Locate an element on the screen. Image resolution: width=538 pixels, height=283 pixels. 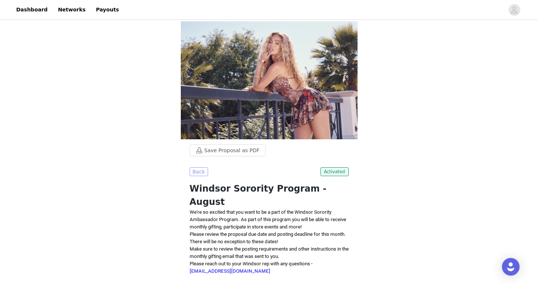
span: We're so excited that you want to be a part of the Windsor Sorority Ambassador Program. As part o... is located at coordinates (268, 219).